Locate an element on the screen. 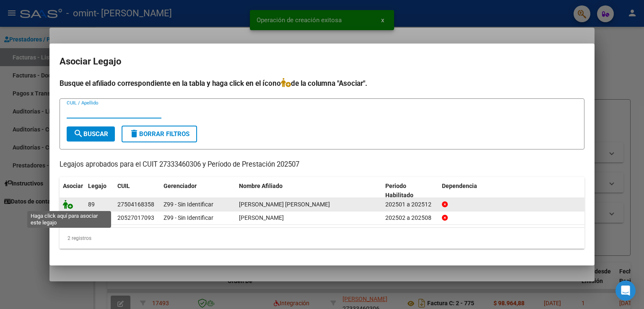 The height and width of the screenshot is (309, 644). span: Borrar Filtros is located at coordinates (159, 134).